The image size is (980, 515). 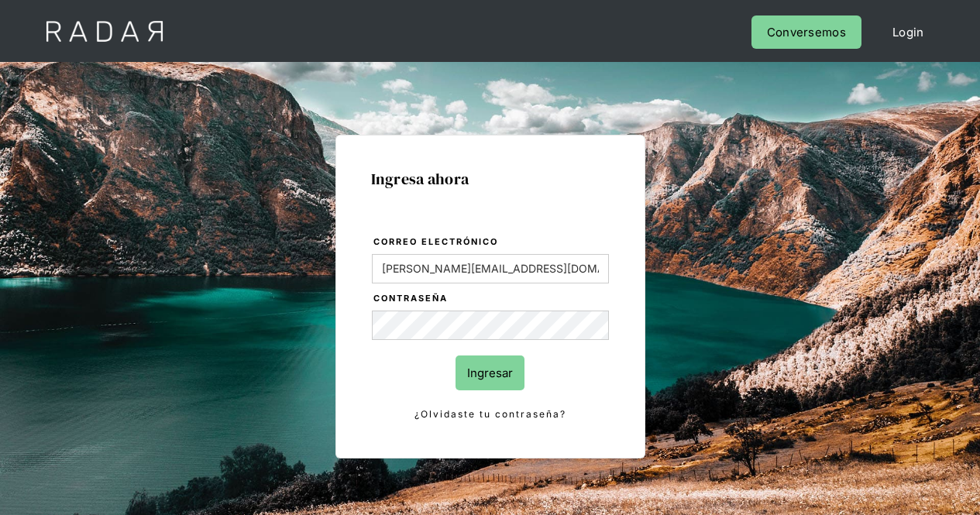 I want to click on a: Conversemos, so click(x=806, y=32).